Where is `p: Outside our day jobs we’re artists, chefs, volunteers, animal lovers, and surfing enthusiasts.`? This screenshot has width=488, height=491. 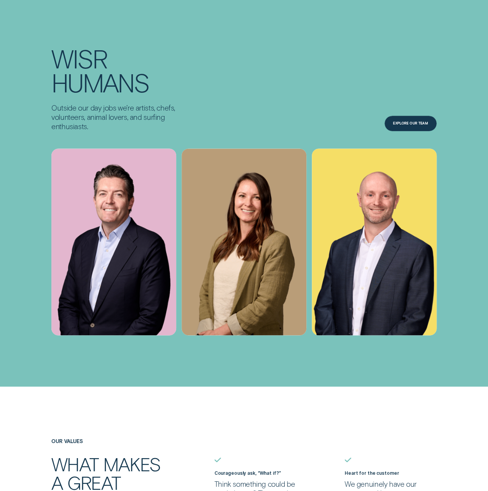 p: Outside our day jobs we’re artists, chefs, volunteers, animal lovers, and surfing enthusiasts. is located at coordinates (114, 117).